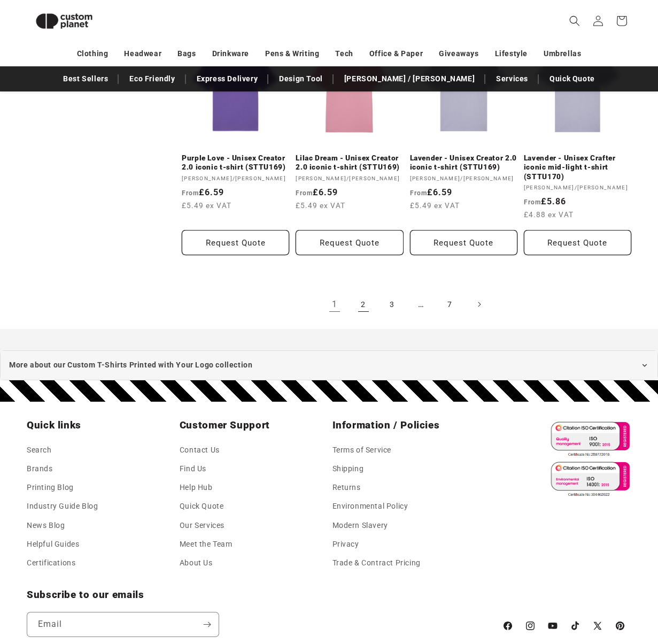 This screenshot has width=658, height=644. Describe the element at coordinates (392, 304) in the screenshot. I see `a: Page 3` at that location.